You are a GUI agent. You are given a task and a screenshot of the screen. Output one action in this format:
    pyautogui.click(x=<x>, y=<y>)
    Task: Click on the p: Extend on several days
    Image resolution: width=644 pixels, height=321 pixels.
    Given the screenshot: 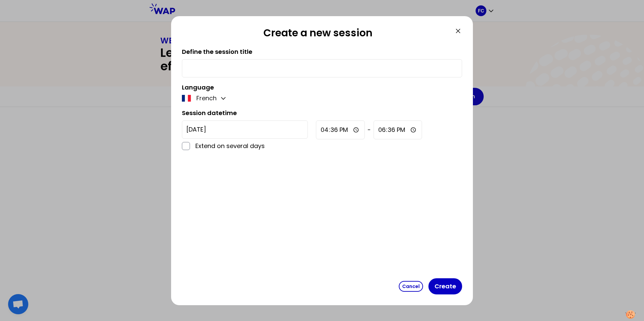 What is the action you would take?
    pyautogui.click(x=251, y=146)
    